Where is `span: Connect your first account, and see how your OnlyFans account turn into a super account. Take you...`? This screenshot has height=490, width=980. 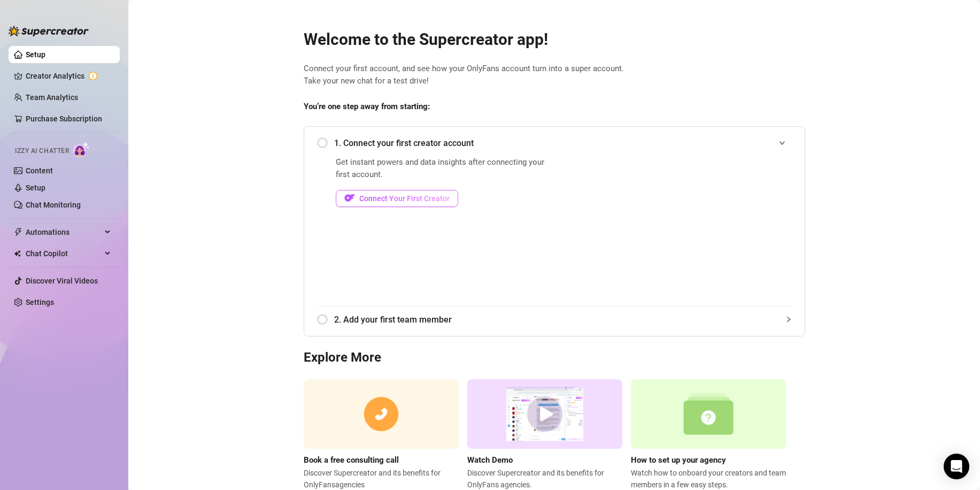
span: Connect your first account, and see how your OnlyFans account turn into a super account. Take you... is located at coordinates (555, 75).